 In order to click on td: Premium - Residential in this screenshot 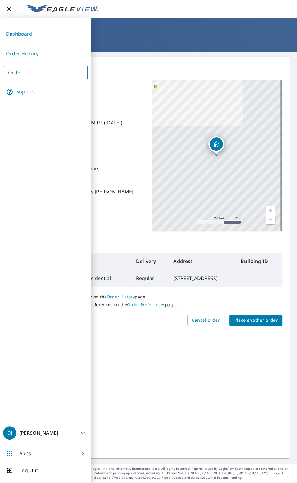, I will do `click(93, 278)`.